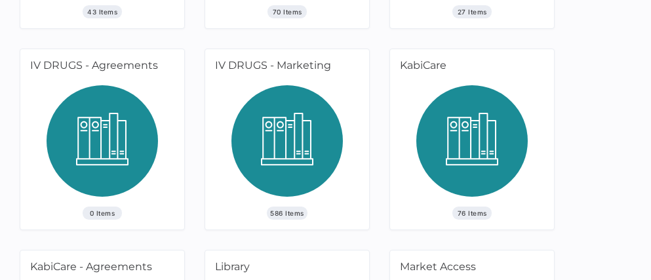 The height and width of the screenshot is (280, 651). I want to click on div: IV DRUGS - Marketing, so click(284, 67).